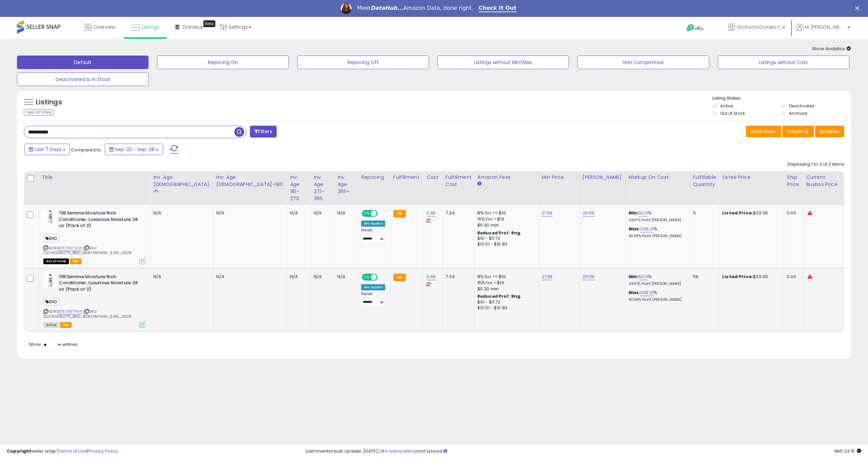 Image resolution: width=868 pixels, height=458 pixels. What do you see at coordinates (757, 28) in the screenshot?
I see `a: GoGoGoGoneLLC` at bounding box center [757, 28].